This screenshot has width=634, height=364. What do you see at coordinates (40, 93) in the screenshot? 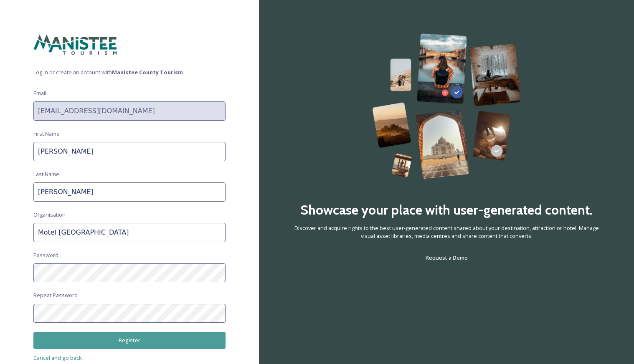
I see `span: Email` at bounding box center [40, 93].